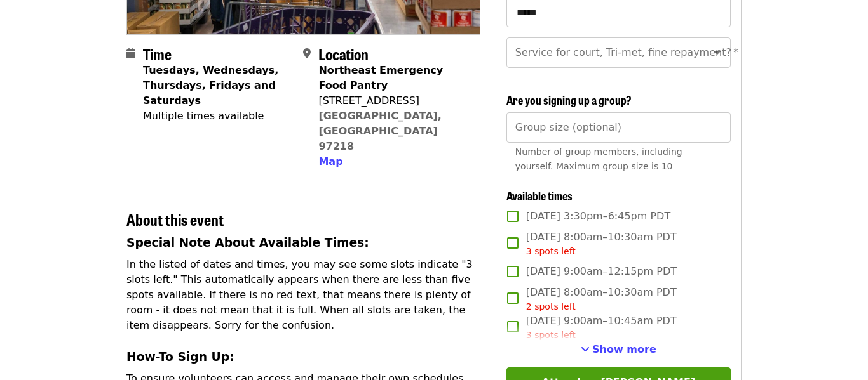 This screenshot has height=380, width=868. I want to click on div: Multiple times available, so click(218, 116).